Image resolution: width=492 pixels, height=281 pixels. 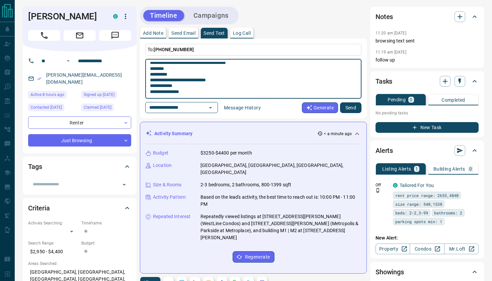 What do you see at coordinates (172, 216) in the screenshot?
I see `p: Repeated Interest` at bounding box center [172, 216].